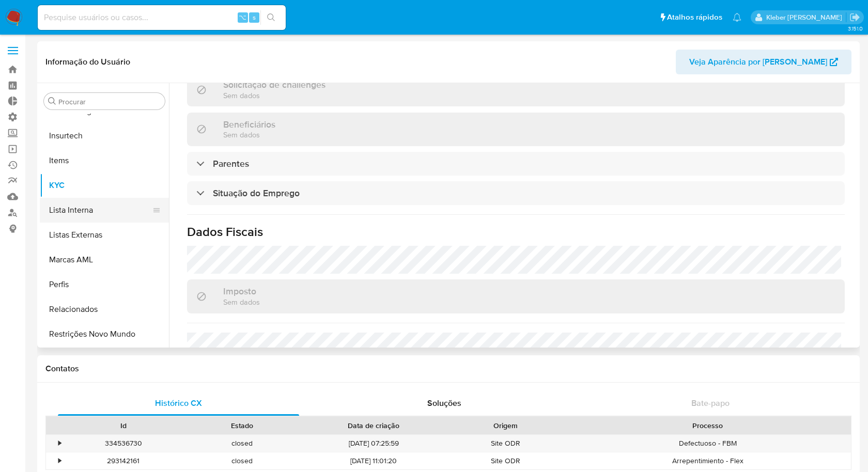 The height and width of the screenshot is (472, 868). What do you see at coordinates (254, 17) in the screenshot?
I see `span: s` at bounding box center [254, 17].